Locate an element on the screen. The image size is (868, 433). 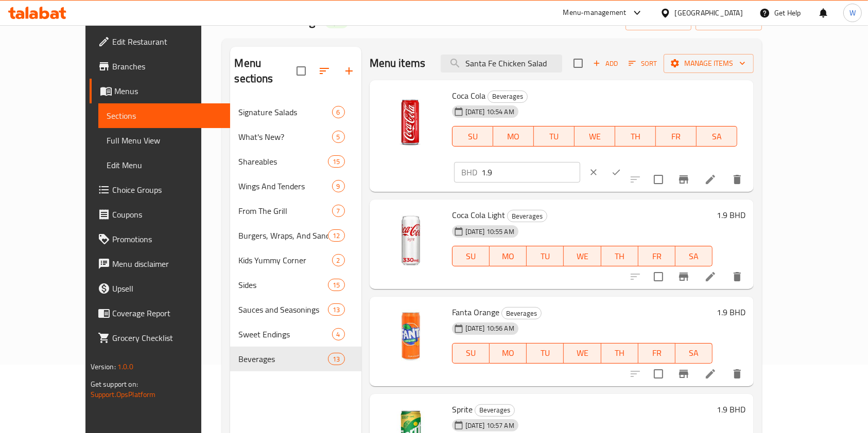
img: Coca Cola Light is located at coordinates (411, 241).